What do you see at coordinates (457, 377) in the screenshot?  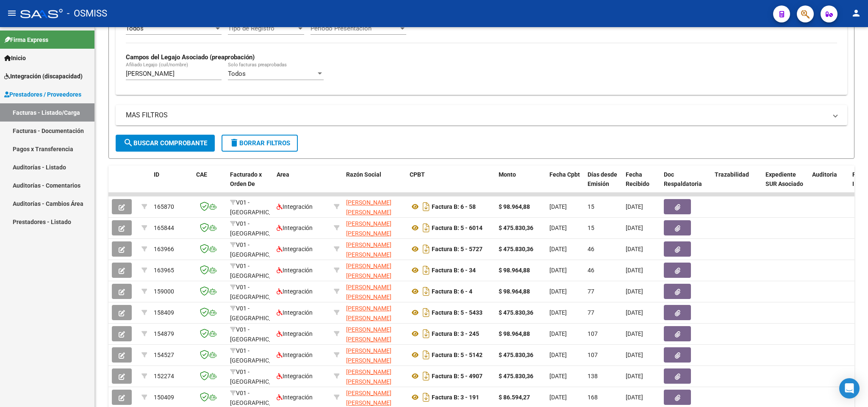 I see `strong: Factura B: 5 - 4907` at bounding box center [457, 377].